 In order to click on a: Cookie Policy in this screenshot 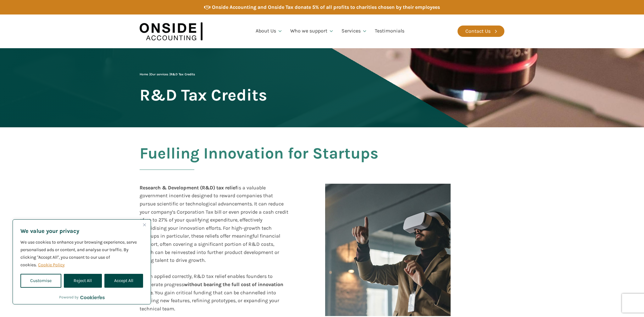, I will do `click(52, 265)`.